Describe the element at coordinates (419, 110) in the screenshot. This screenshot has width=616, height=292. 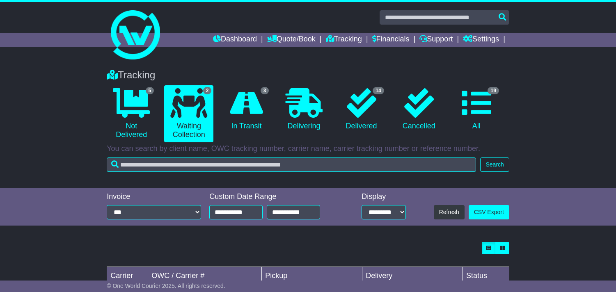
I see `a: Cancelled` at that location.